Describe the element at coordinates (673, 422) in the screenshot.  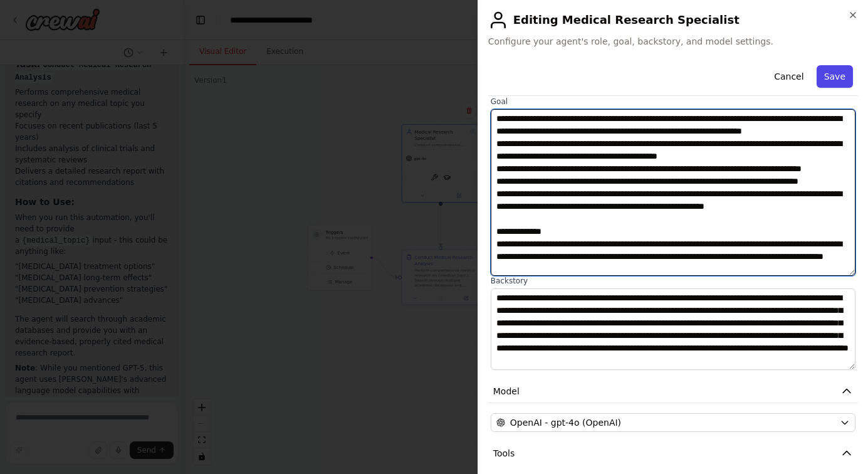
I see `button: OpenAI - gpt-4o (OpenAI)` at that location.